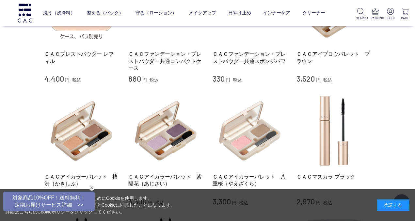  I want to click on a: RANKING, so click(375, 14).